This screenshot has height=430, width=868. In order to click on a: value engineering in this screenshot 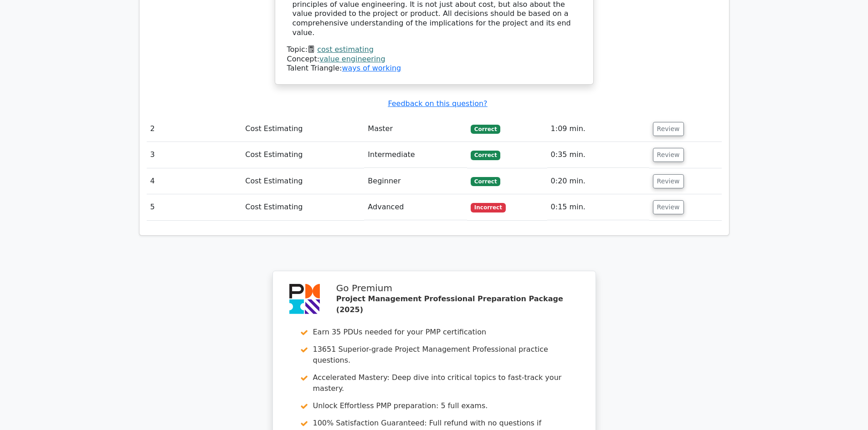, I will do `click(352, 59)`.